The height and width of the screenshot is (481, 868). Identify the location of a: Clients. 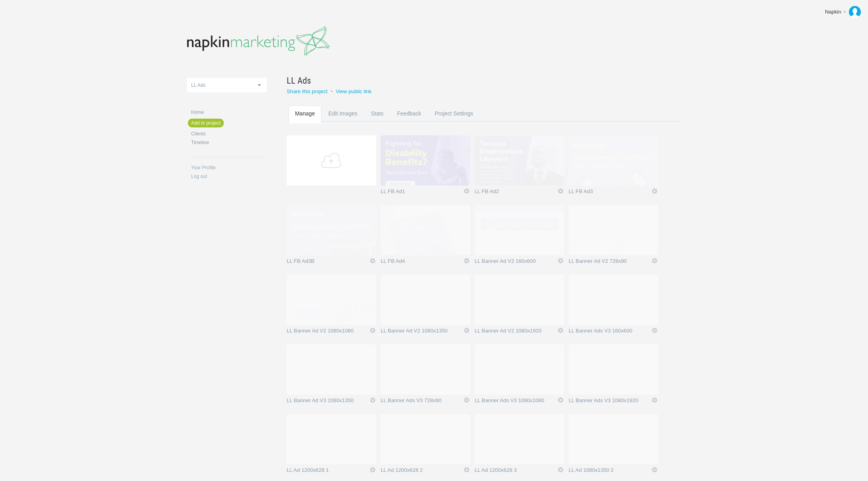
(229, 134).